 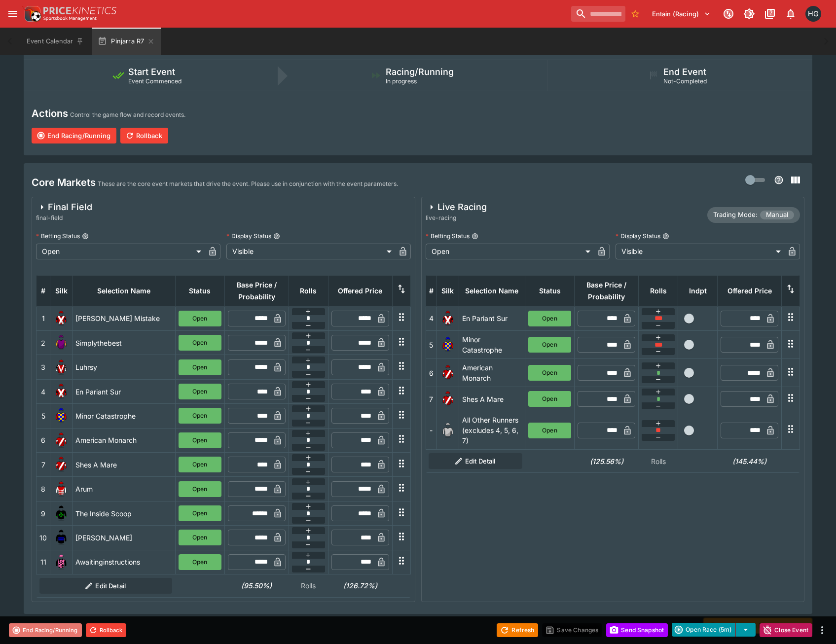 I want to click on button: Toggle light/dark mode, so click(x=749, y=14).